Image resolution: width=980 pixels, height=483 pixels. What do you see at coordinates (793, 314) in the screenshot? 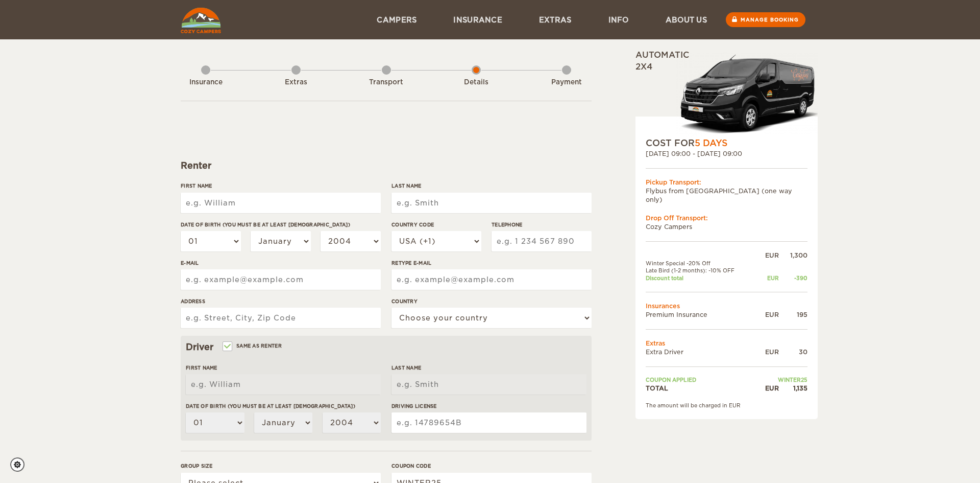
I see `div: 195` at bounding box center [793, 314].